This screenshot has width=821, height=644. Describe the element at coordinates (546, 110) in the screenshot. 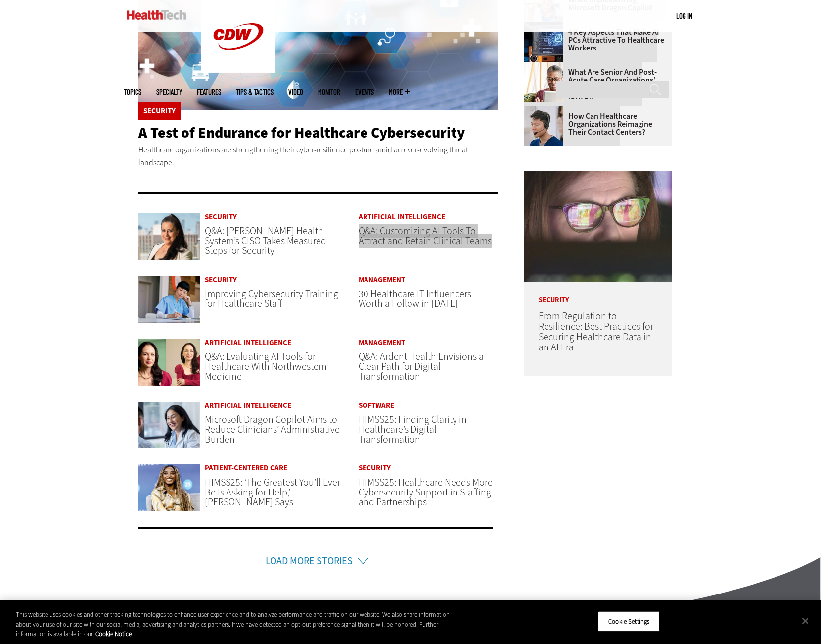

I see `a: Healthcare contact center` at that location.